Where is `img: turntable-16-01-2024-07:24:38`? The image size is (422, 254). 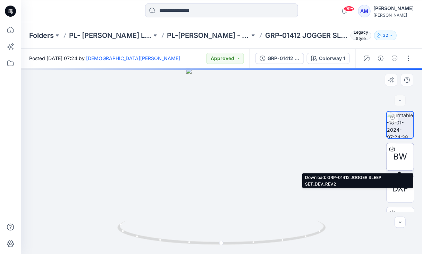 img: turntable-16-01-2024-07:24:38 is located at coordinates (400, 125).